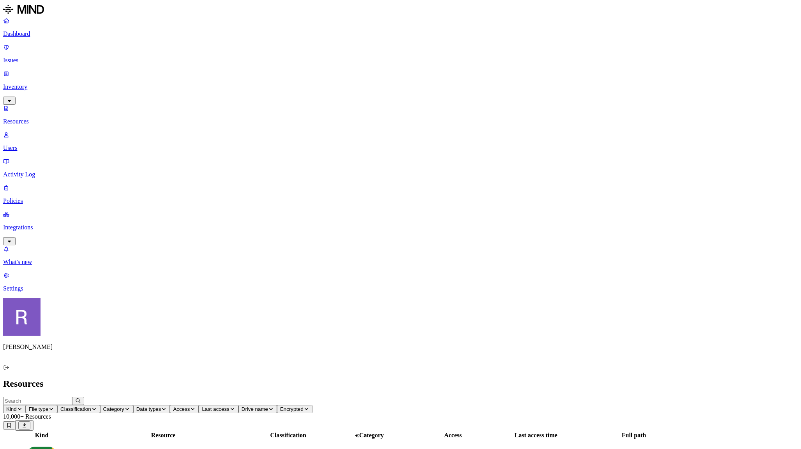  What do you see at coordinates (400, 201) in the screenshot?
I see `p: Policies` at bounding box center [400, 201].